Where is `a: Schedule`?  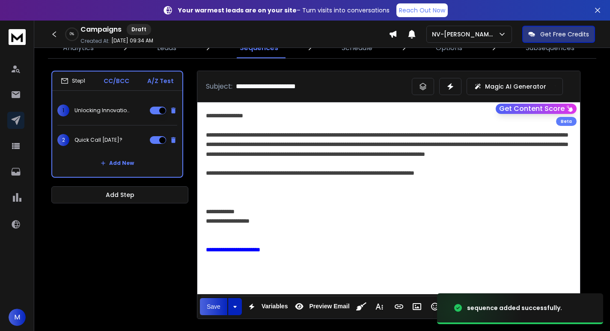 a: Schedule is located at coordinates (357, 48).